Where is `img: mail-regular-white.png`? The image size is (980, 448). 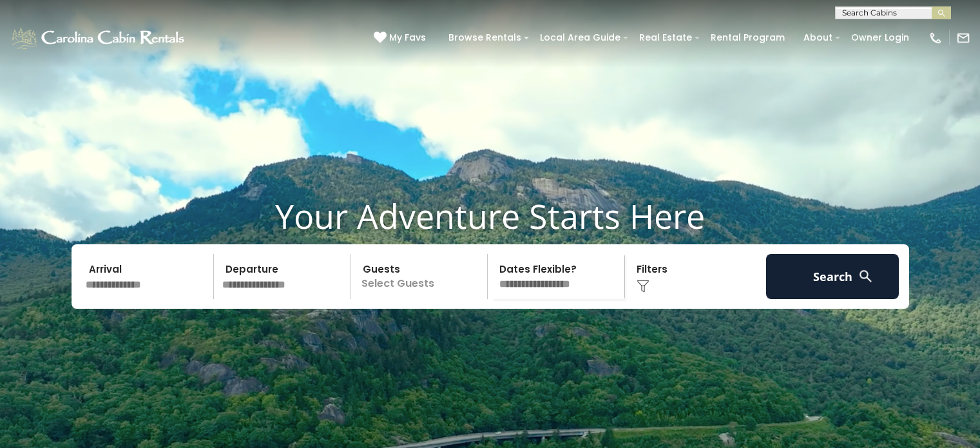
img: mail-regular-white.png is located at coordinates (963, 38).